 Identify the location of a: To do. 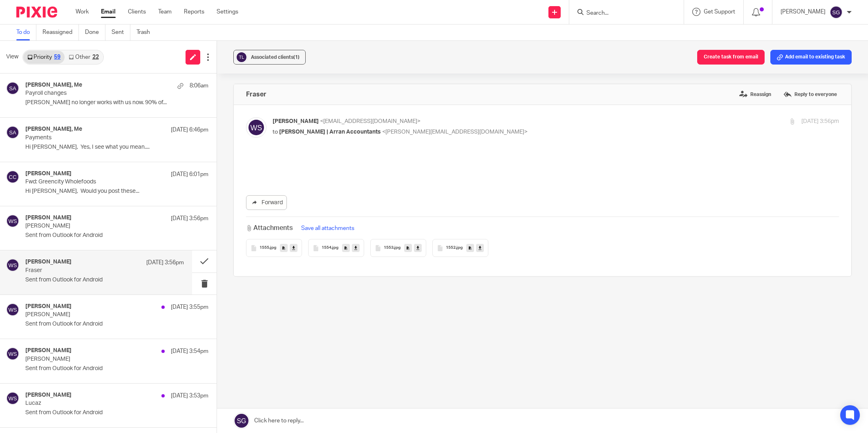
(26, 32).